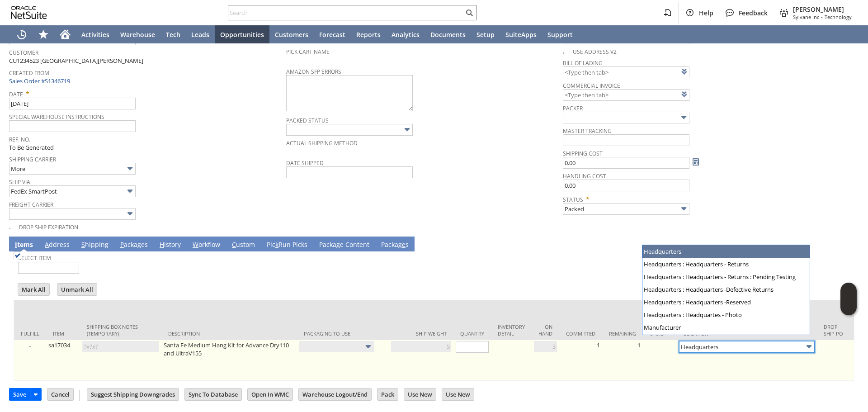  Describe the element at coordinates (29, 13) in the screenshot. I see `svg: logo` at that location.